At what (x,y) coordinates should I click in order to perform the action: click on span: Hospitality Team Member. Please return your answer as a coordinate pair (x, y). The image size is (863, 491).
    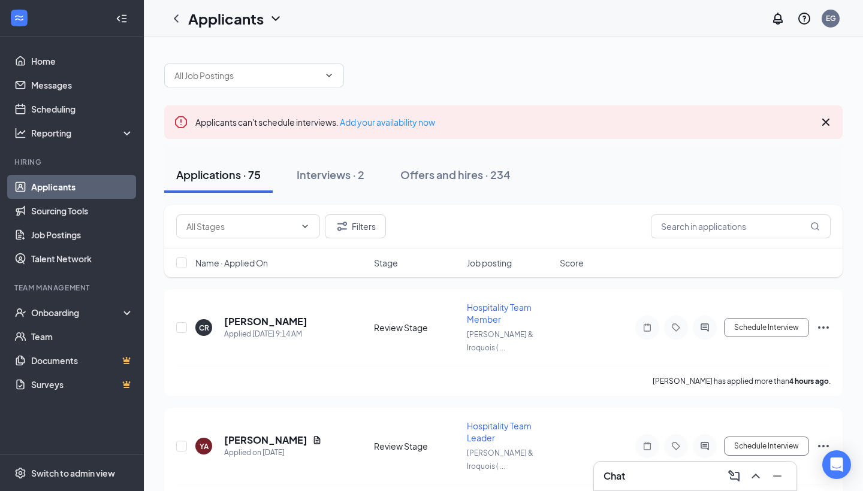
    Looking at the image, I should click on (499, 313).